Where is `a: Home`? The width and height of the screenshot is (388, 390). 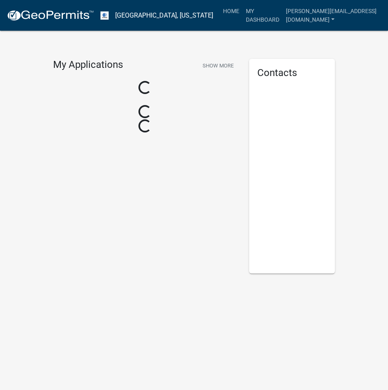 a: Home is located at coordinates (231, 11).